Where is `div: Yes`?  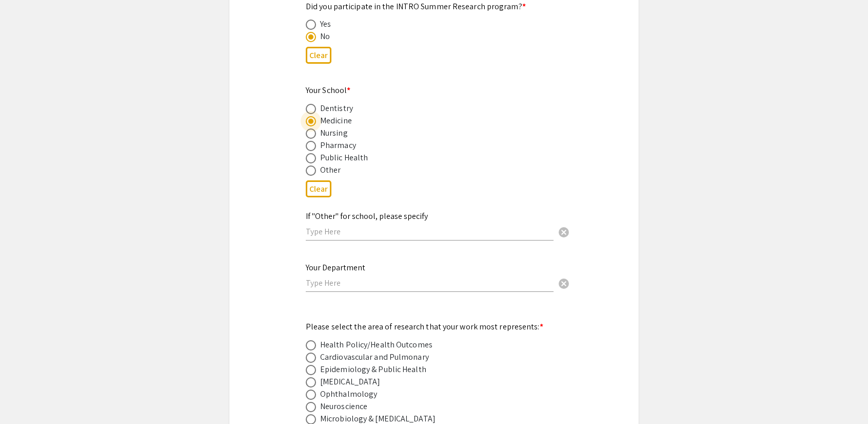 div: Yes is located at coordinates (325, 24).